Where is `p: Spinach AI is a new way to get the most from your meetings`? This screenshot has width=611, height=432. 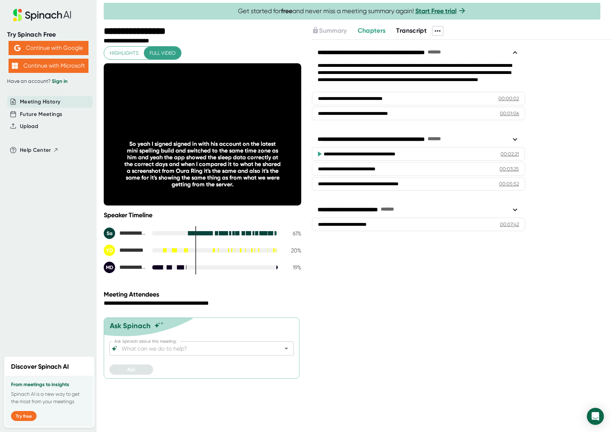 p: Spinach AI is a new way to get the most from your meetings is located at coordinates (49, 398).